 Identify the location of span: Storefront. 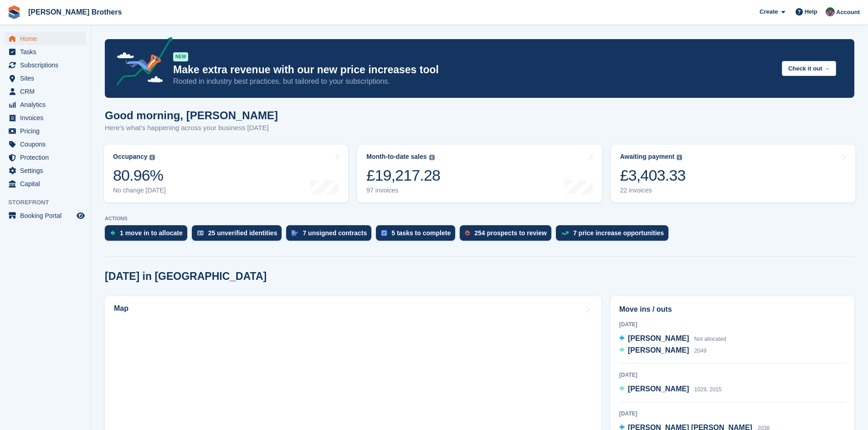
(49, 202).